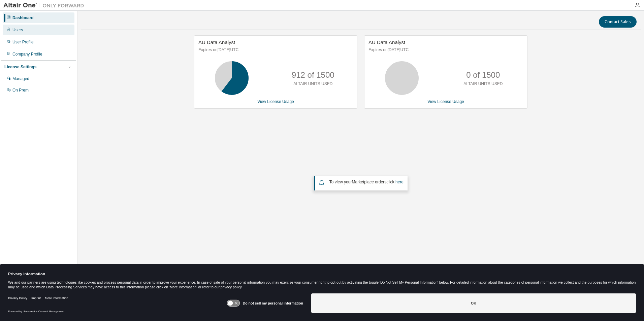 The width and height of the screenshot is (644, 321). What do you see at coordinates (366, 182) in the screenshot?
I see `span: To view your click` at bounding box center [366, 182].